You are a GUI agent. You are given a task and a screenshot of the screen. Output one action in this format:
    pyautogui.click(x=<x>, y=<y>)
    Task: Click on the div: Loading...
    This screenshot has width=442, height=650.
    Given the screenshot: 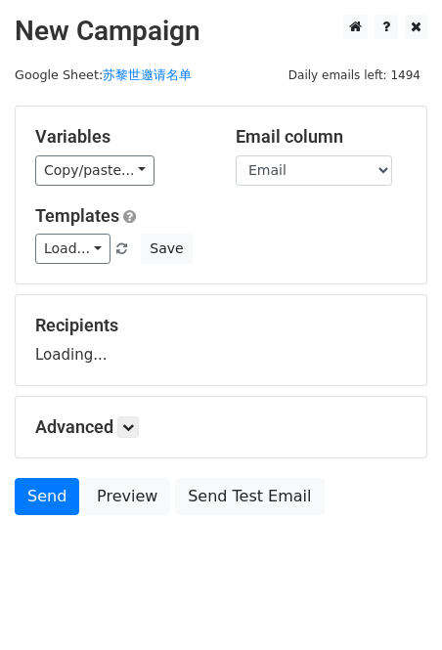 What is the action you would take?
    pyautogui.click(x=221, y=340)
    